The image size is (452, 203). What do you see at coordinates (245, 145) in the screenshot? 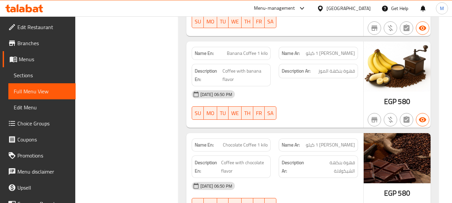
I see `span: Chocolate Coffee 1 kilo` at bounding box center [245, 145].